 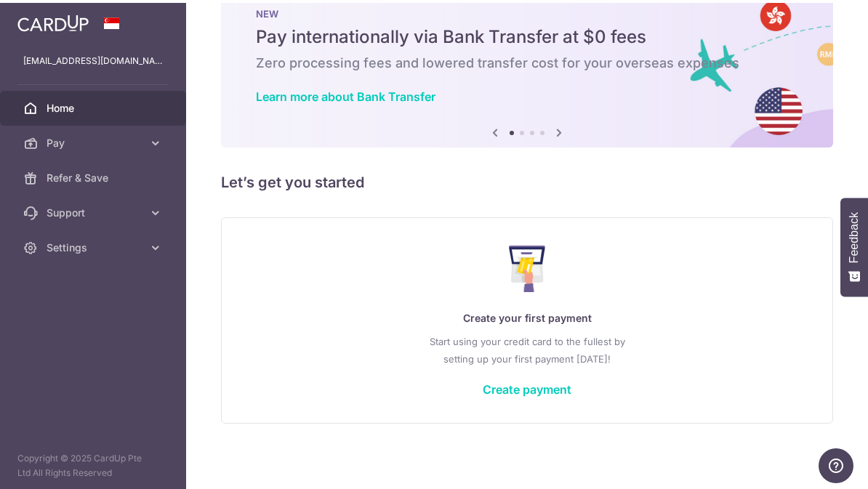 What do you see at coordinates (855, 244) in the screenshot?
I see `button: Feedback - Show survey` at bounding box center [855, 244].